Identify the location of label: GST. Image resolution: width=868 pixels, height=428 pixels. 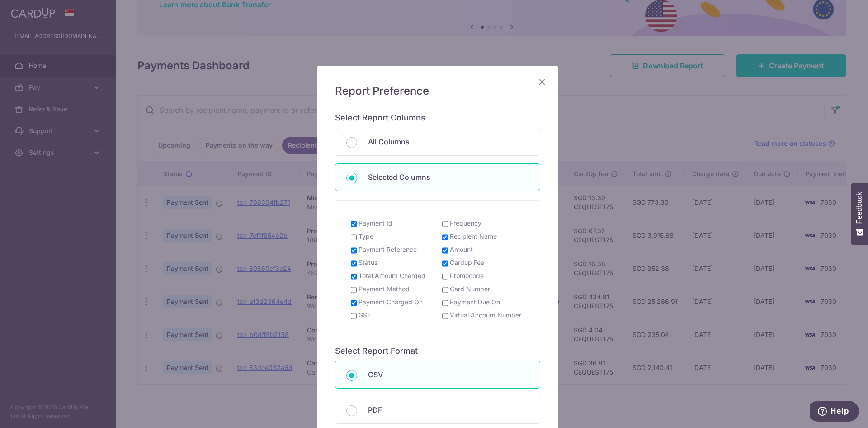
(365, 315).